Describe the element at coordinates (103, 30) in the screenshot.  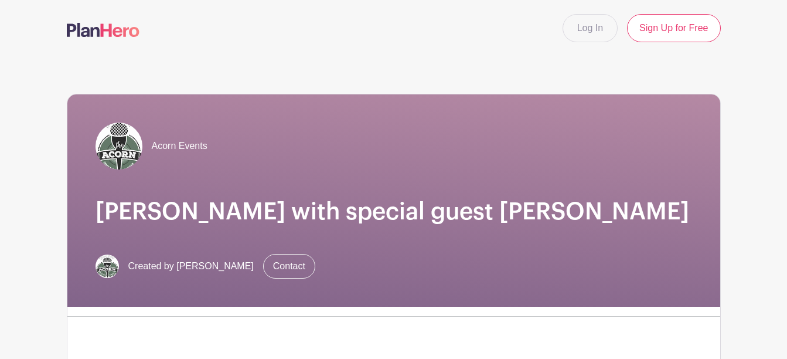
I see `img: logo-507f7623f17ff9eddc593b1ce0a138ce2505c220e1c5a4e2b4648c50719b7d32.svg` at that location.